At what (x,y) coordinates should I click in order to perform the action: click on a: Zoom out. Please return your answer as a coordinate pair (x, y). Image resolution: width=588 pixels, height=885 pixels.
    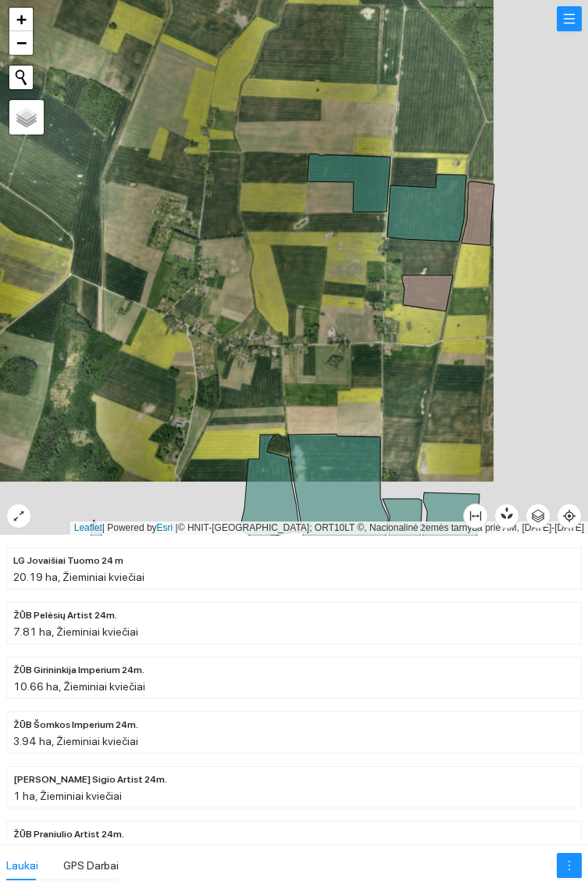
    Looking at the image, I should click on (21, 43).